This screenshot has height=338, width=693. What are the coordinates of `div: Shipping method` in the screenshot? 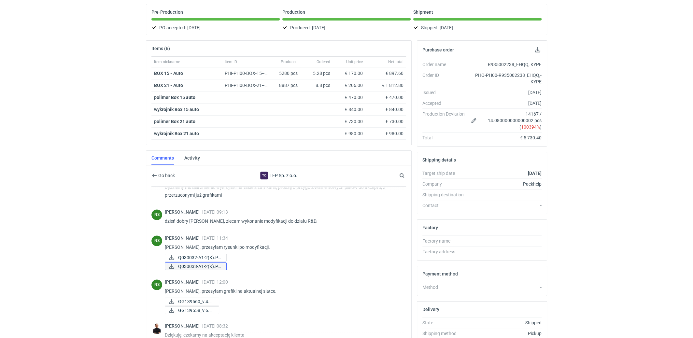 It's located at (446, 333).